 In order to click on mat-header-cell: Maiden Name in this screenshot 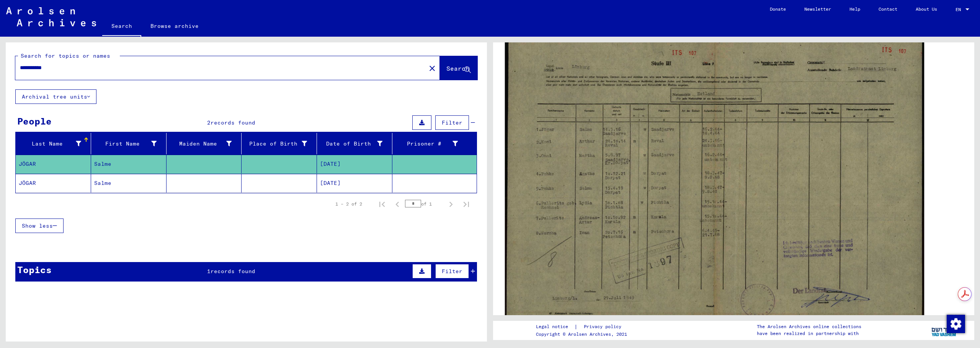, I will do `click(204, 144)`.